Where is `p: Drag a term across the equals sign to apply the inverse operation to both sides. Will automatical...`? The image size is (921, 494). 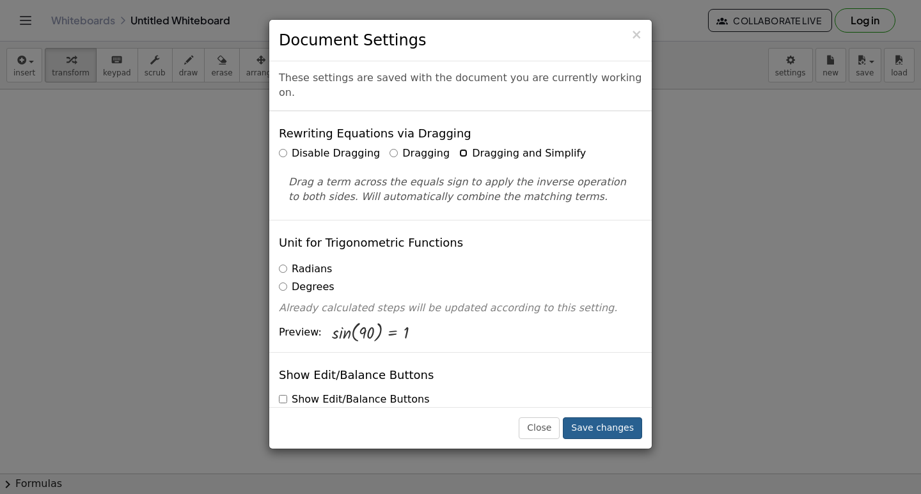 p: Drag a term across the equals sign to apply the inverse operation to both sides. Will automatical... is located at coordinates (461, 190).